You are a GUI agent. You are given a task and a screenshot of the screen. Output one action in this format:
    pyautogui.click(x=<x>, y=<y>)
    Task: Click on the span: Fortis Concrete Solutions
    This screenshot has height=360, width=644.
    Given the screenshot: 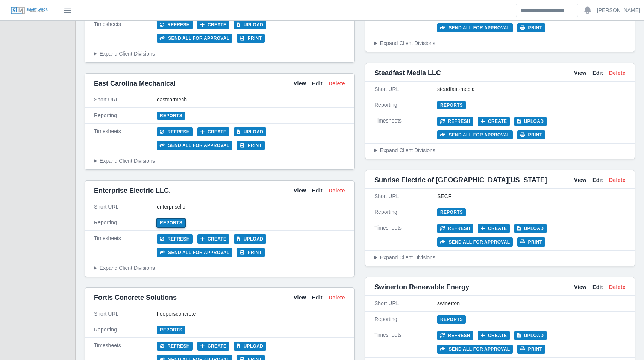 What is the action you would take?
    pyautogui.click(x=135, y=298)
    